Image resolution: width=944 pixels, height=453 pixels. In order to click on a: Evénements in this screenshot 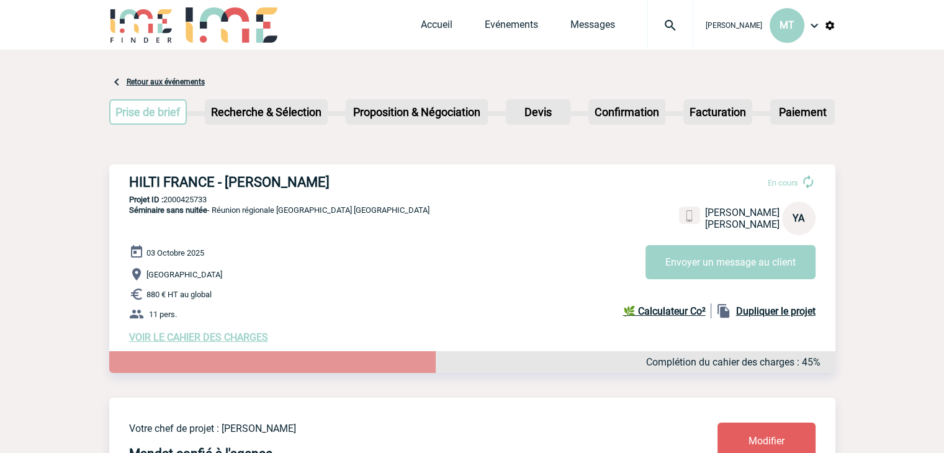, I will do `click(511, 27)`.